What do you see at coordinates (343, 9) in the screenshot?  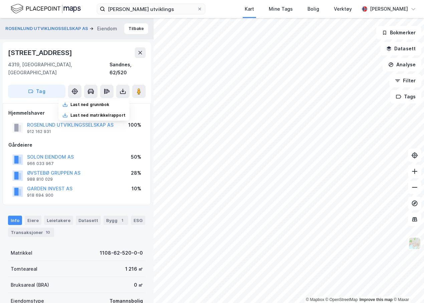 I see `div: Verktøy` at bounding box center [343, 9].